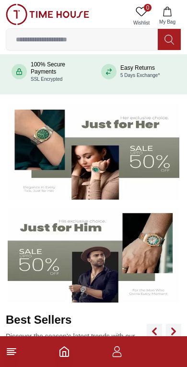 Image resolution: width=187 pixels, height=367 pixels. What do you see at coordinates (142, 16) in the screenshot?
I see `a: 0Wishlist` at bounding box center [142, 16].